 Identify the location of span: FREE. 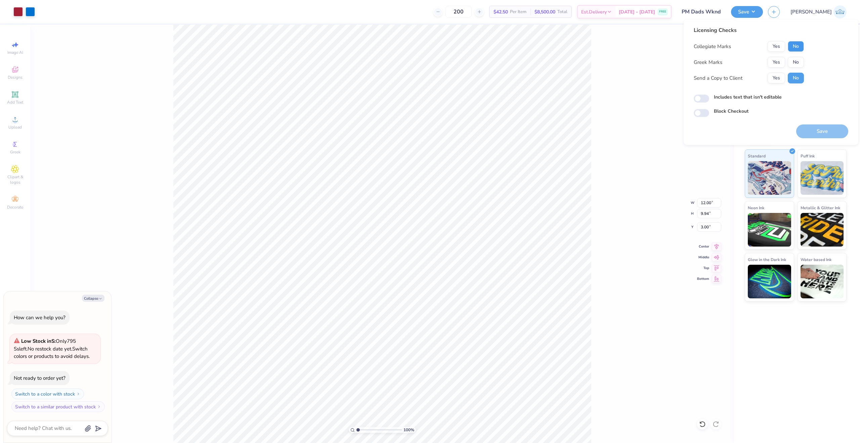
(663, 12).